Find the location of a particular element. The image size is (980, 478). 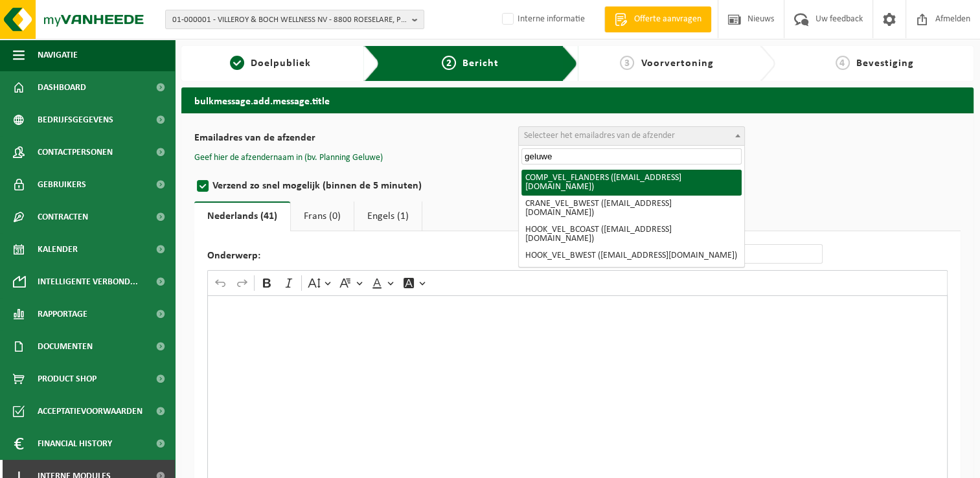

span: 3 is located at coordinates (627, 63).